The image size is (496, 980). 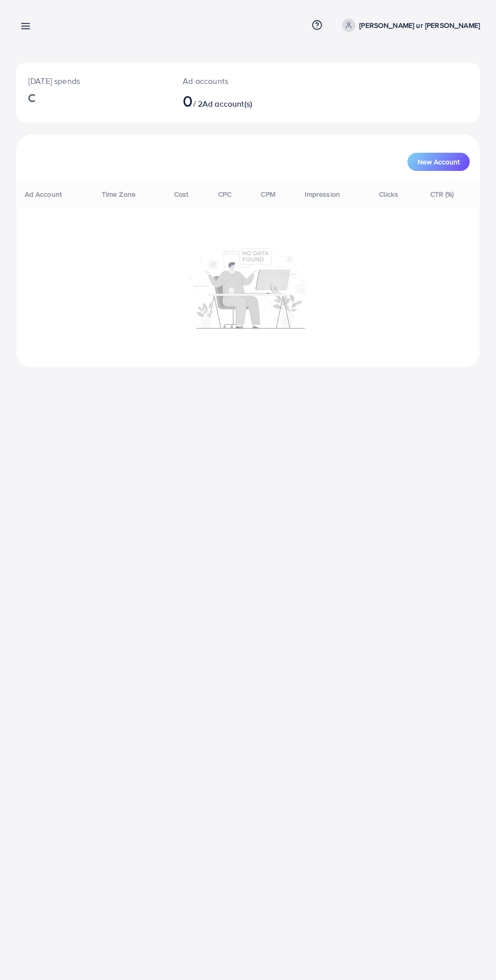 I want to click on h2: / 2, so click(x=228, y=101).